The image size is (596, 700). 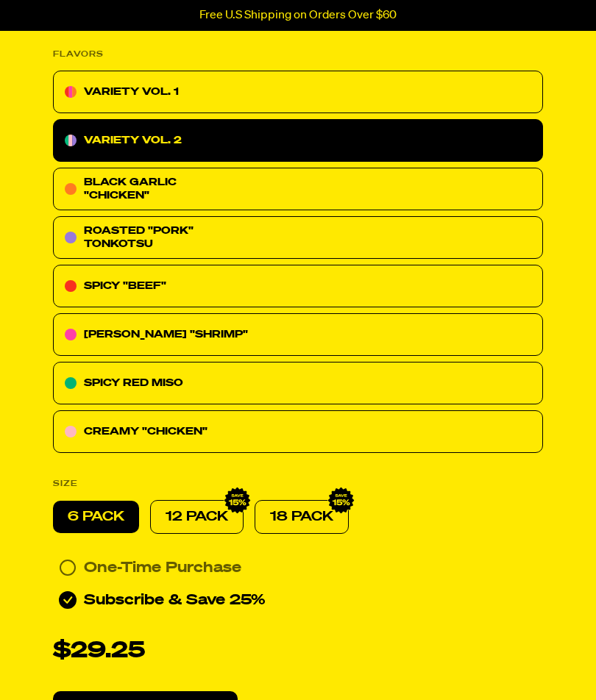 I want to click on div: BLACK GARLIC "CHICKEN", so click(x=298, y=189).